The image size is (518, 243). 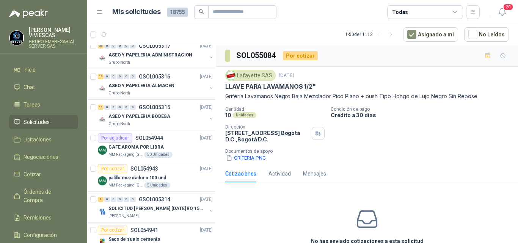 What do you see at coordinates (30, 70) in the screenshot?
I see `span: Inicio` at bounding box center [30, 70].